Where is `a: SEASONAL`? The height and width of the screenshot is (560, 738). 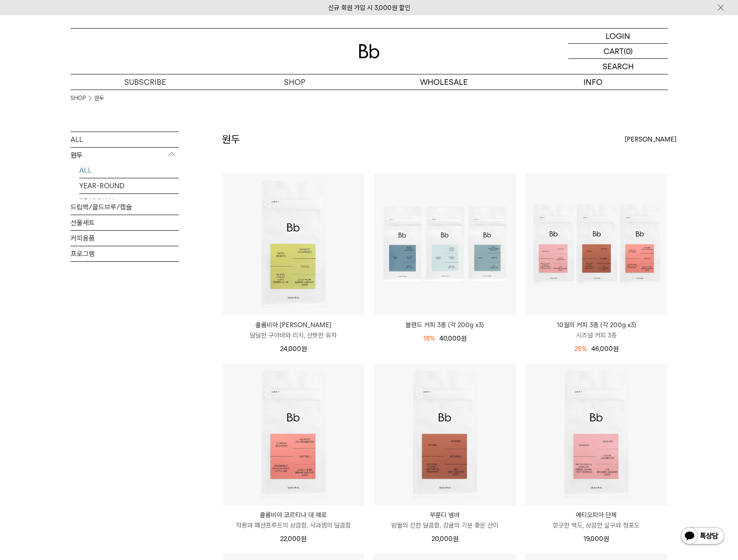
a: SEASONAL is located at coordinates (129, 202).